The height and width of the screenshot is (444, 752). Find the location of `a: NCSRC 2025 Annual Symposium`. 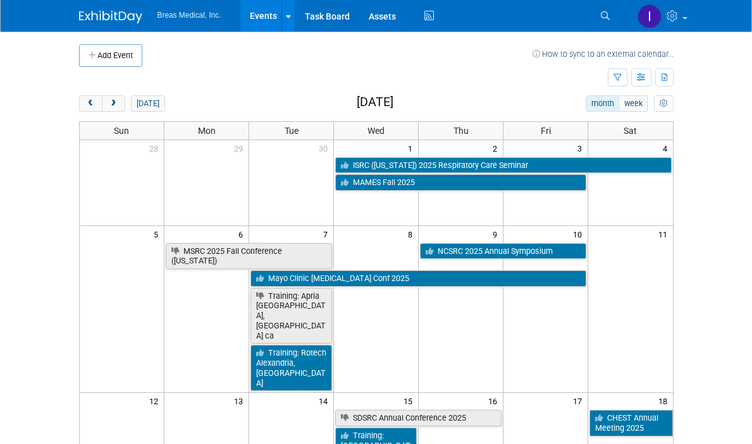

a: NCSRC 2025 Annual Symposium is located at coordinates (503, 252).